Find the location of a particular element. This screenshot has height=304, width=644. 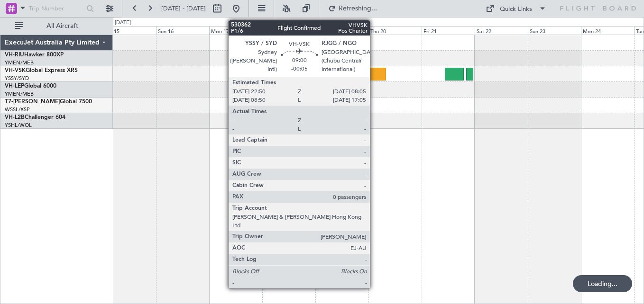

div: Sun 16 is located at coordinates (182, 30).